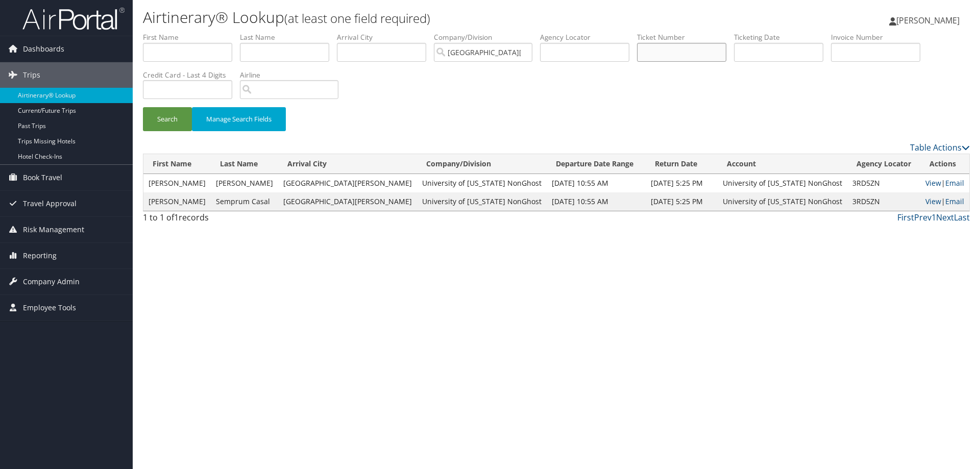 This screenshot has width=980, height=469. I want to click on label: Credit Card - Last 4 Digits, so click(191, 75).